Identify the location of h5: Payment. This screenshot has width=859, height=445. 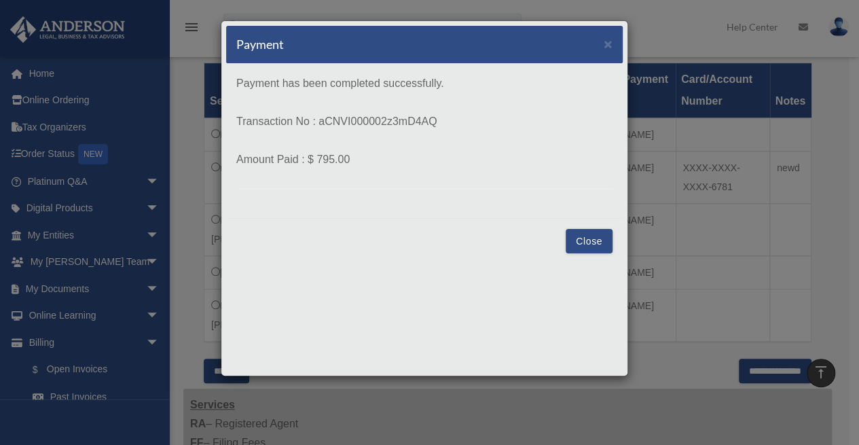
(260, 44).